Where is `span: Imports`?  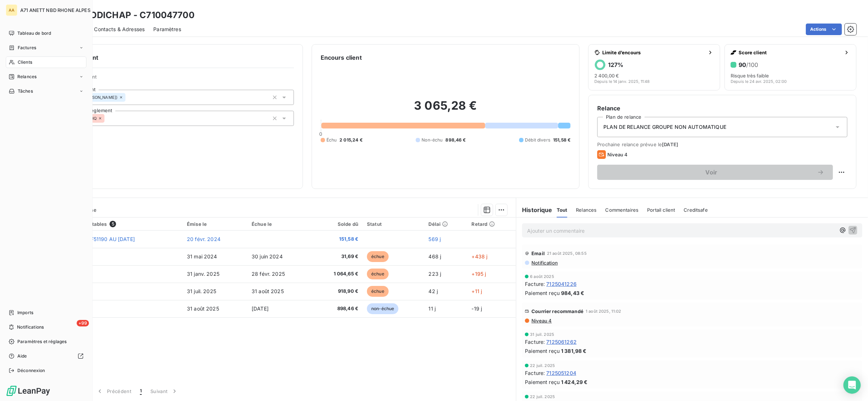
span: Imports is located at coordinates (25, 313).